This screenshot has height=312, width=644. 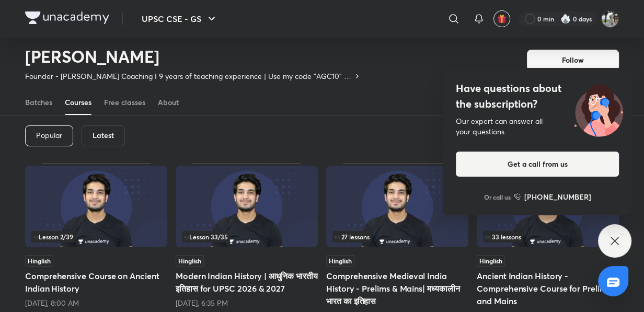 What do you see at coordinates (78, 102) in the screenshot?
I see `a: Courses` at bounding box center [78, 102].